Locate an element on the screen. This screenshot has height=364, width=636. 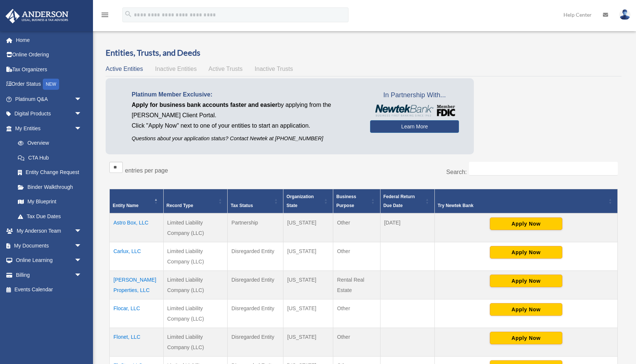
a: Billingarrow_drop_down is located at coordinates (49, 275).